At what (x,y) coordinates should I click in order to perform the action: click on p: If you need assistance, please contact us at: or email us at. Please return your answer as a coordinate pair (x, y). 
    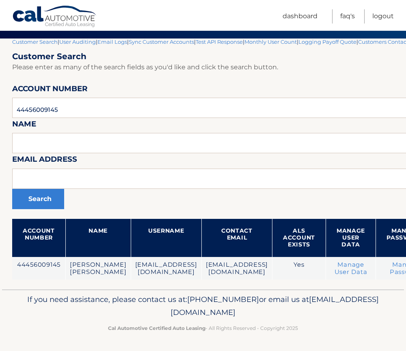
    Looking at the image, I should click on (203, 306).